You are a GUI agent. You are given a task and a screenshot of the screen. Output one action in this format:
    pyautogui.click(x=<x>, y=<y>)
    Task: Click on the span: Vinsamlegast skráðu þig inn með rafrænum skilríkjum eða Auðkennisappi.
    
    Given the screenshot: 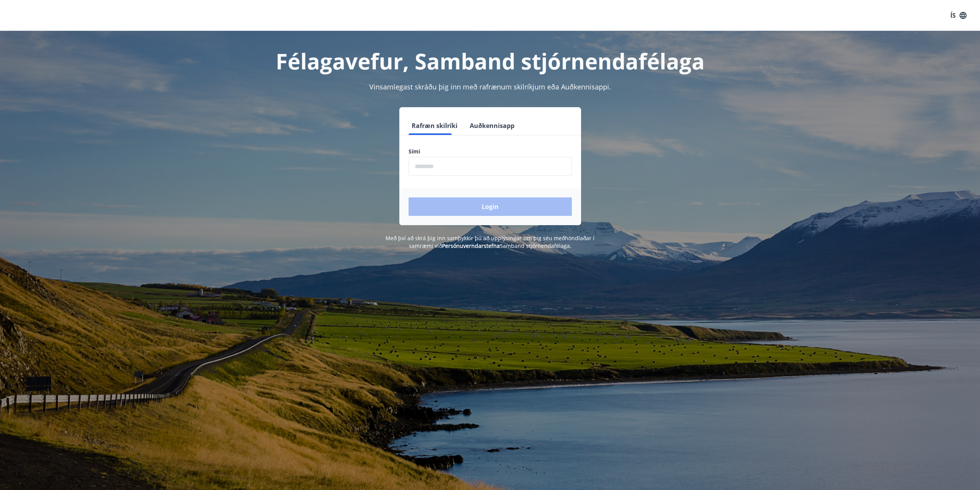 What is the action you would take?
    pyautogui.click(x=490, y=87)
    